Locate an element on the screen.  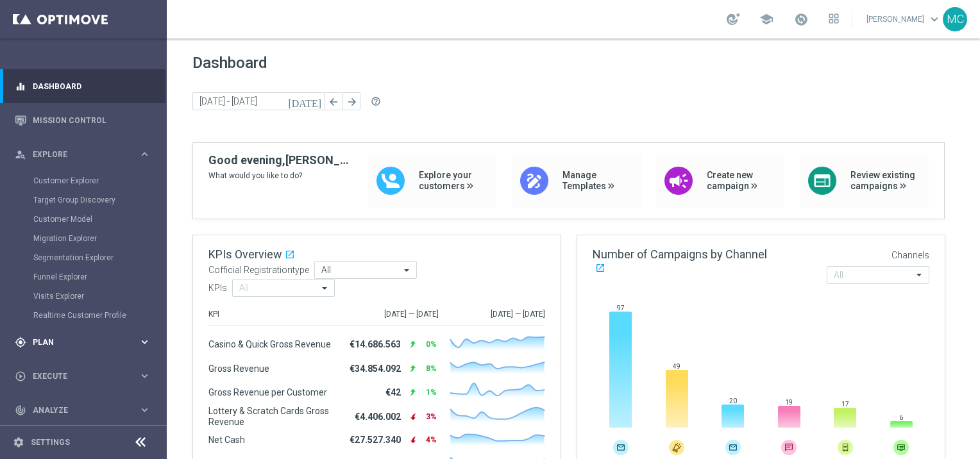
button: person_search Explore keyboard_arrow_right is located at coordinates (83, 154).